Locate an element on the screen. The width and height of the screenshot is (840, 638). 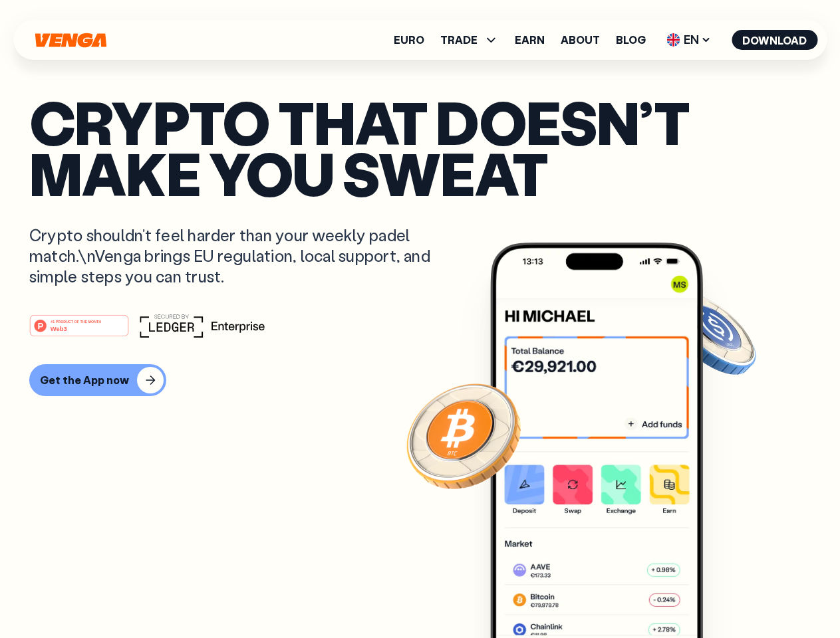
p: Crypto that doesn’t make you sweat is located at coordinates (419, 147).